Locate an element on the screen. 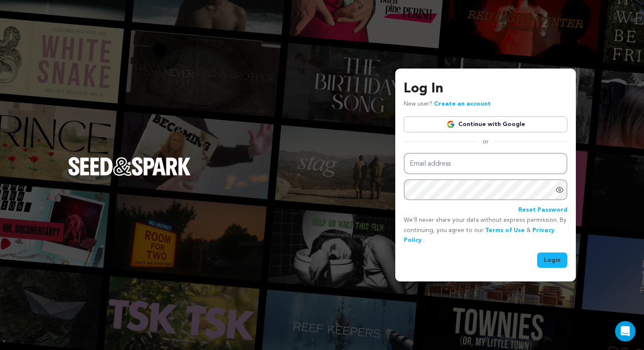 The image size is (644, 350). div: Open Intercom Messenger is located at coordinates (625, 332).